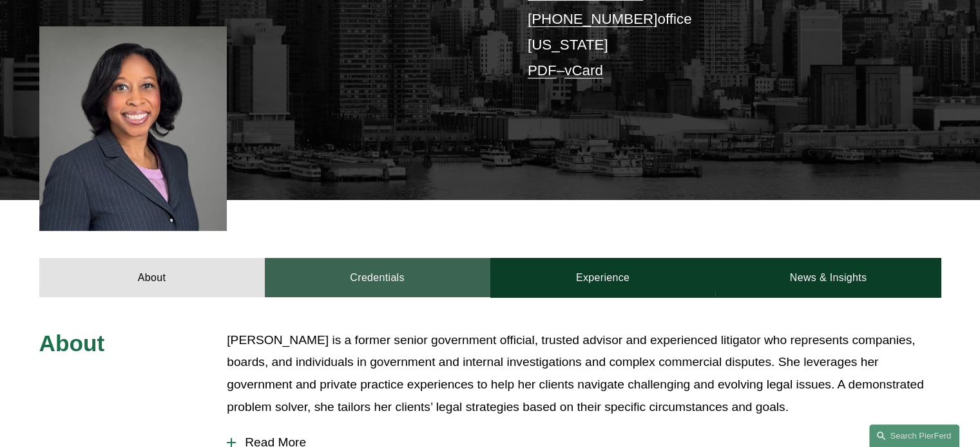 The height and width of the screenshot is (447, 980). What do you see at coordinates (72, 343) in the screenshot?
I see `span: About` at bounding box center [72, 343].